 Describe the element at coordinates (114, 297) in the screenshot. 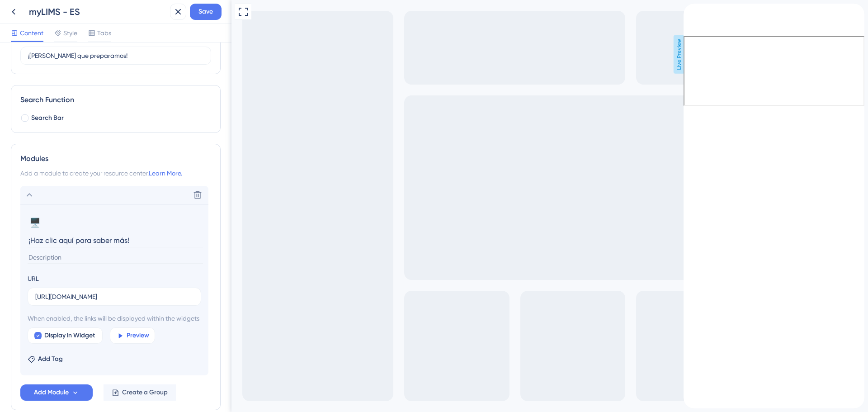

I see `input: your.website.com/path` at that location.